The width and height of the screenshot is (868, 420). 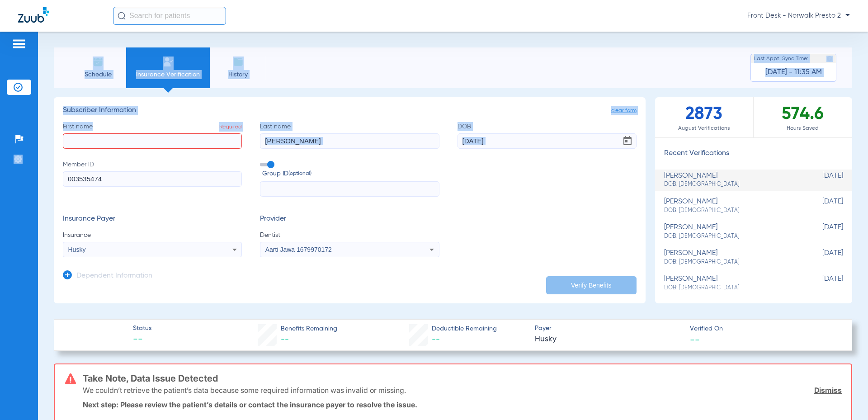 I want to click on img: Zuub Logo, so click(x=33, y=14).